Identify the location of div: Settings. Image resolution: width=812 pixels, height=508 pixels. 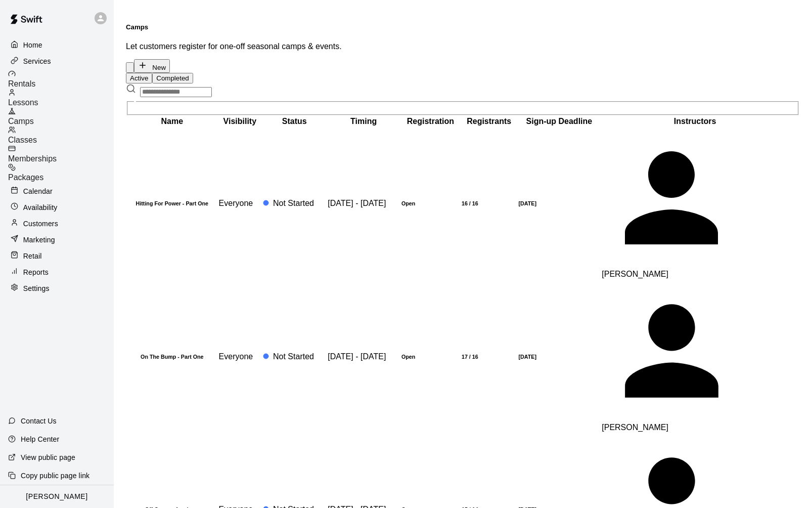
(56, 288).